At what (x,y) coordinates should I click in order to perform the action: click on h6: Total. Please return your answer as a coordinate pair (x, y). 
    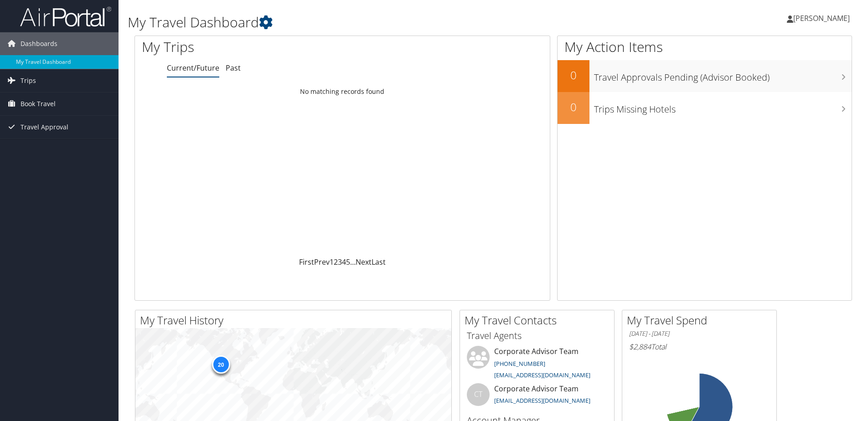
    Looking at the image, I should click on (700, 347).